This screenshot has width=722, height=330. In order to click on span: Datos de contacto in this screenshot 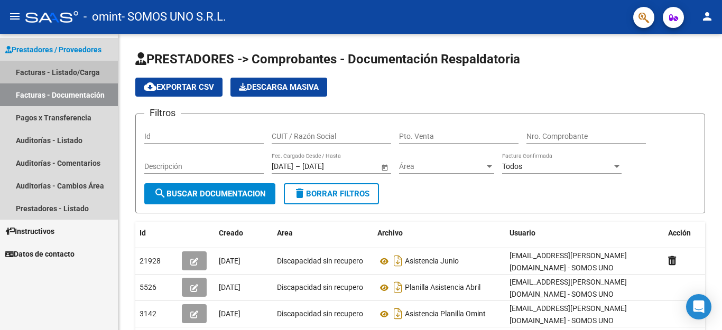, I will do `click(40, 254)`.